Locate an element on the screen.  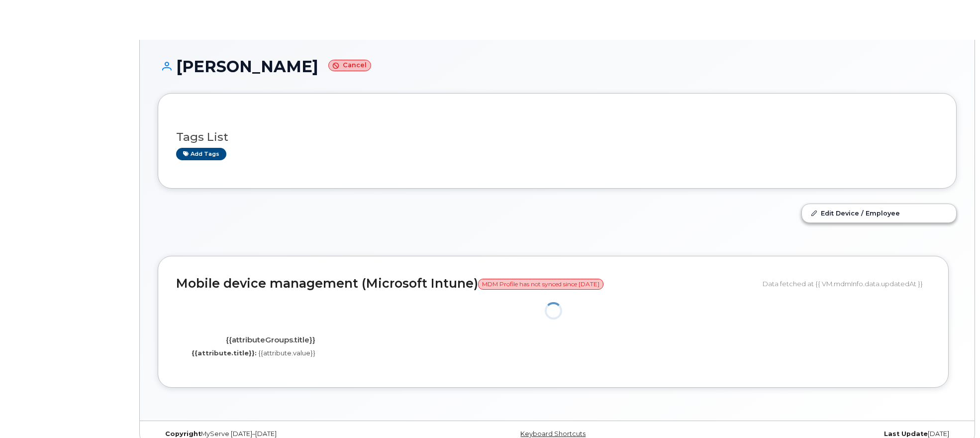
label: {{attribute.title}}: is located at coordinates (224, 353).